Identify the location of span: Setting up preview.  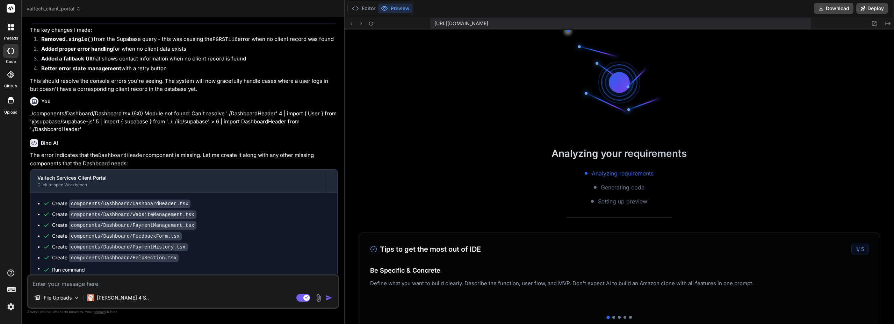
(622, 201).